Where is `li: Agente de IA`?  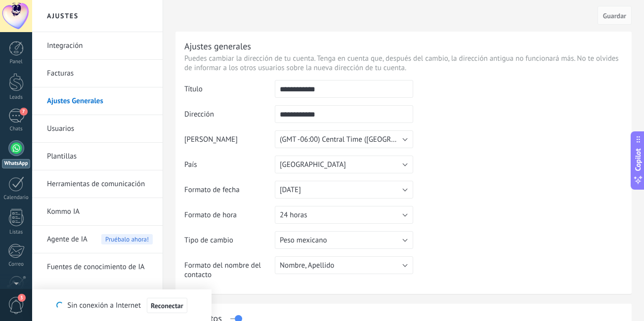
li: Agente de IA is located at coordinates (97, 240).